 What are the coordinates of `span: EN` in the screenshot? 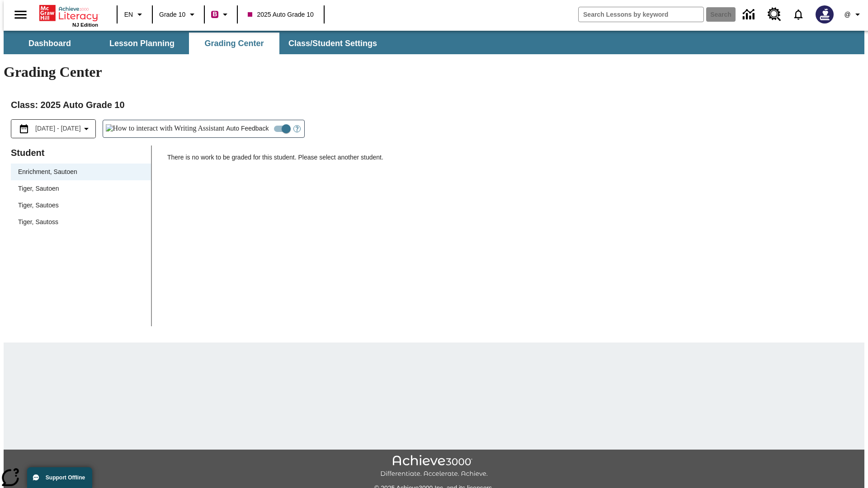 It's located at (128, 14).